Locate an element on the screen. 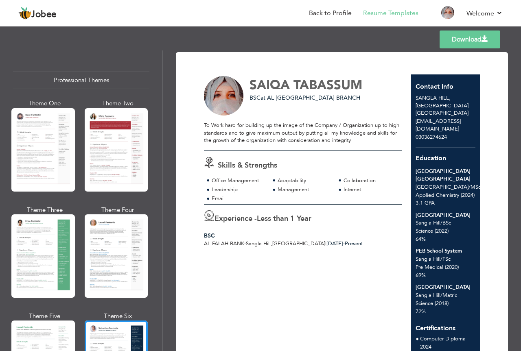 This screenshot has height=351, width=521. span: 64% is located at coordinates (420, 239).